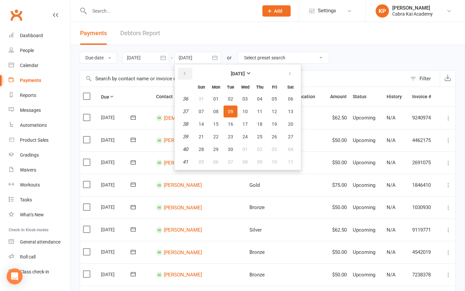 The image size is (465, 291). I want to click on div: Gradings, so click(29, 155).